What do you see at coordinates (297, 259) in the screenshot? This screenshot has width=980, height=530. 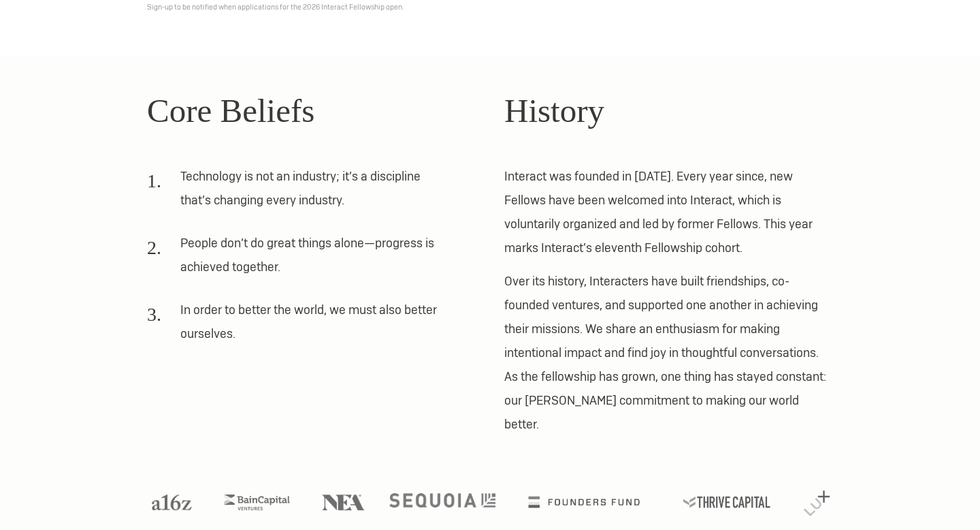 I see `li: People don’t do great things alone—progress is achieved together.` at bounding box center [297, 259].